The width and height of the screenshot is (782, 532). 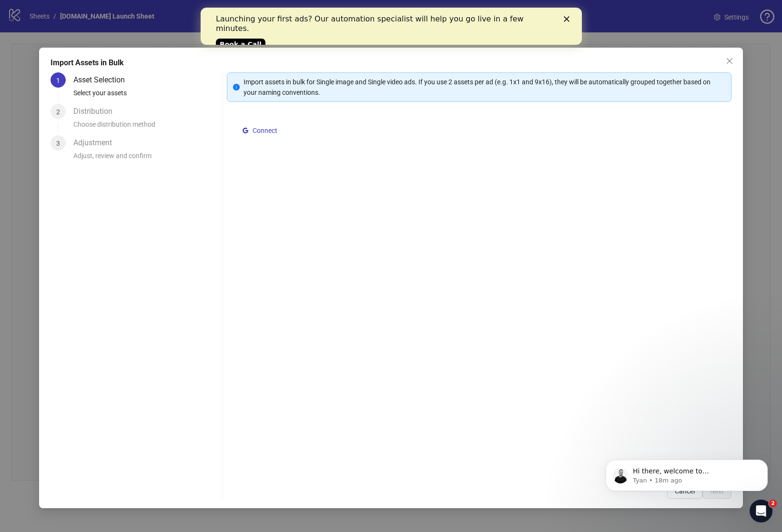 What do you see at coordinates (368, 12) in the screenshot?
I see `div: Close` at bounding box center [368, 12].